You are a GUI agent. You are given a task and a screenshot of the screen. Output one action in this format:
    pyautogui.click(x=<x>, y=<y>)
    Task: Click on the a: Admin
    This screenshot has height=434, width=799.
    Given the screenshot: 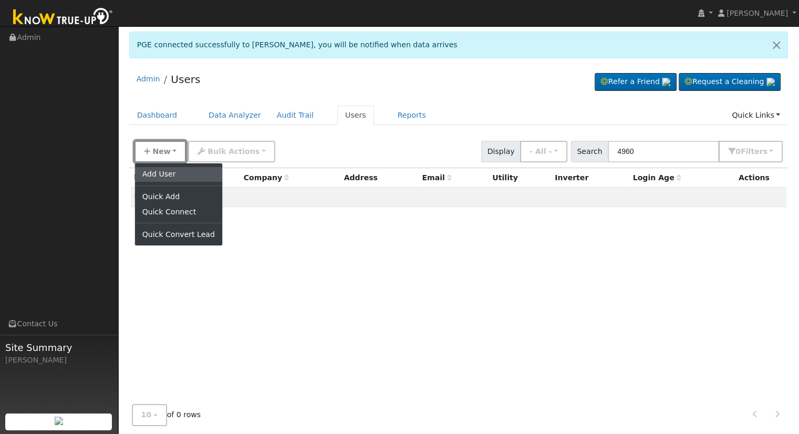 What is the action you would take?
    pyautogui.click(x=148, y=79)
    